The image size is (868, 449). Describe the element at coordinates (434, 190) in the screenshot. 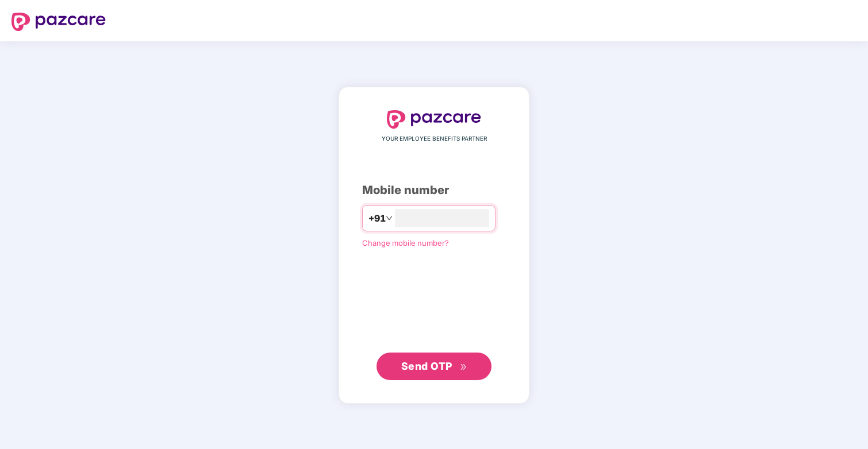

I see `div: Mobile number` at that location.